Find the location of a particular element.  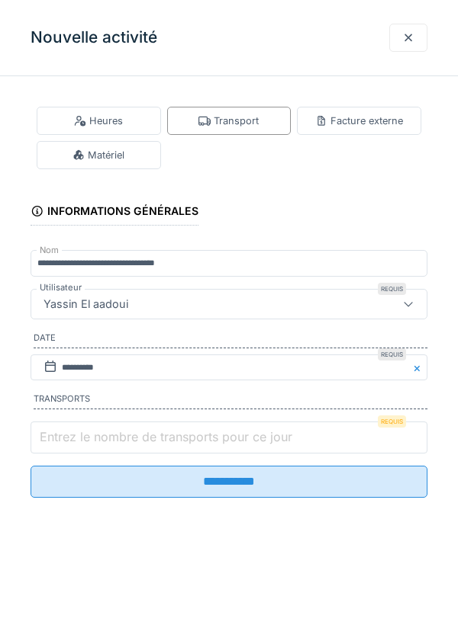

div: Informations générales is located at coordinates (114, 213).